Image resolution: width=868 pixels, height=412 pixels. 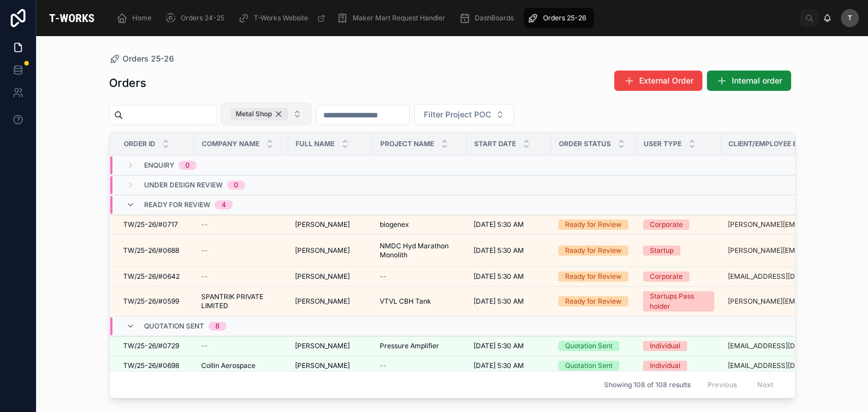 I want to click on img: App logo, so click(x=72, y=18).